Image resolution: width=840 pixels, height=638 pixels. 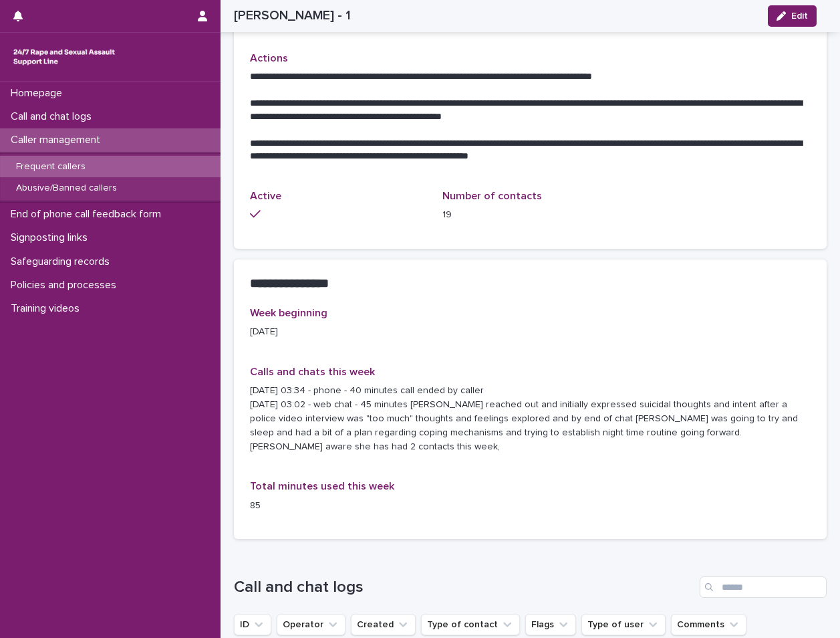 What do you see at coordinates (289, 313) in the screenshot?
I see `span: Week beginning` at bounding box center [289, 313].